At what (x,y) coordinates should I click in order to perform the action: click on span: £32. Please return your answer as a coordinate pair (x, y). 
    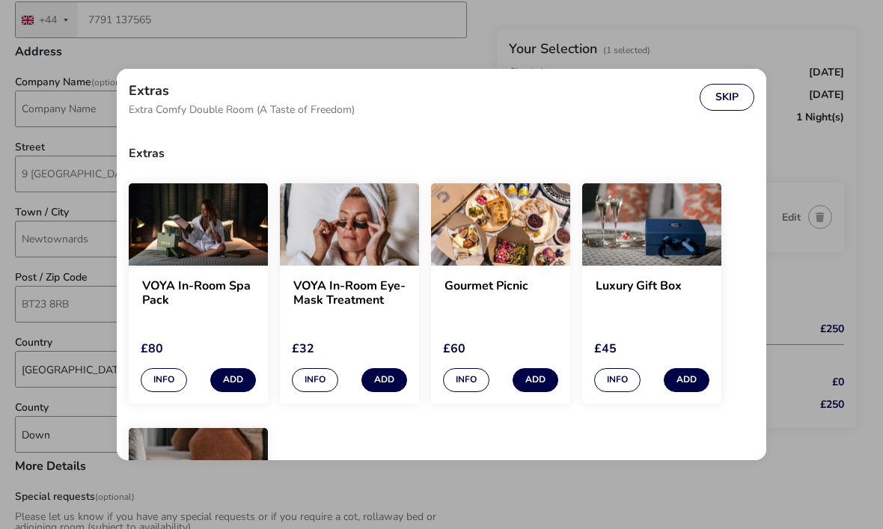
    Looking at the image, I should click on (303, 349).